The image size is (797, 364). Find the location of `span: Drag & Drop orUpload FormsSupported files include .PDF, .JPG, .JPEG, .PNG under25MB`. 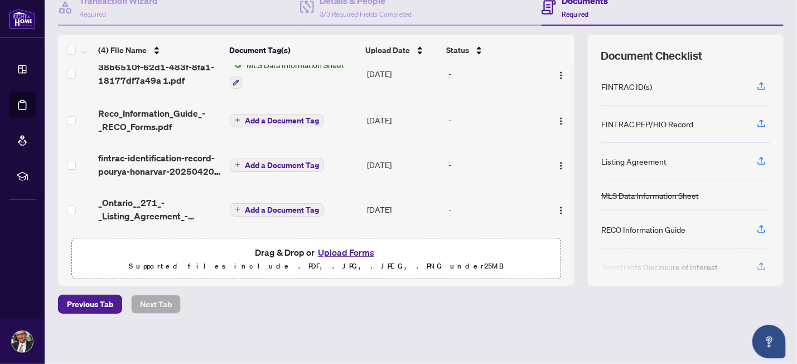

span: Drag & Drop orUpload FormsSupported files include .PDF, .JPG, .JPEG, .PNG under25MB is located at coordinates (316, 259).